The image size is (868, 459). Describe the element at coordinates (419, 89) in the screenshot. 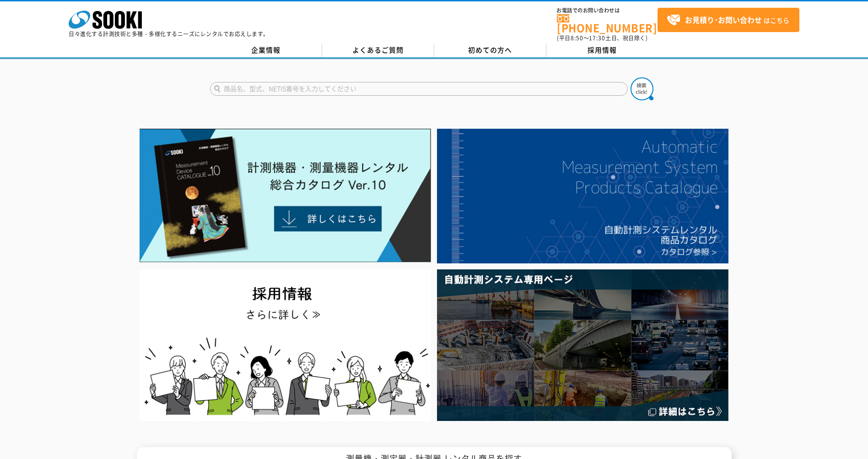

I see `input: 商品名、型式、NETIS番号を入力してください` at that location.